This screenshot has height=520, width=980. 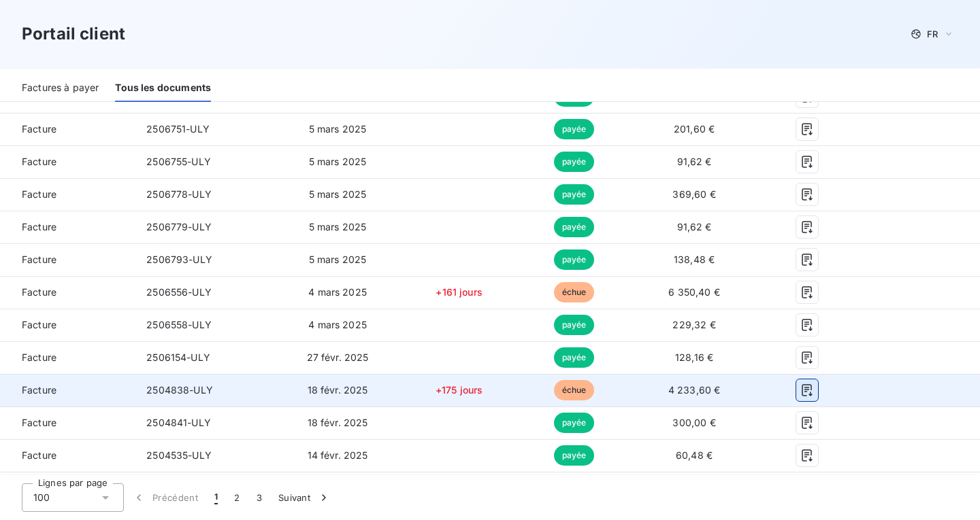 What do you see at coordinates (178, 357) in the screenshot?
I see `span: 2506154-ULY` at bounding box center [178, 357].